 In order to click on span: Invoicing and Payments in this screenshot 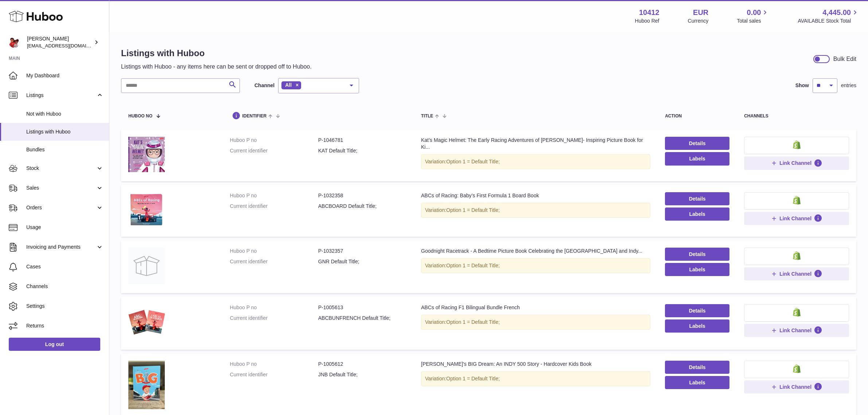, I will do `click(61, 247)`.